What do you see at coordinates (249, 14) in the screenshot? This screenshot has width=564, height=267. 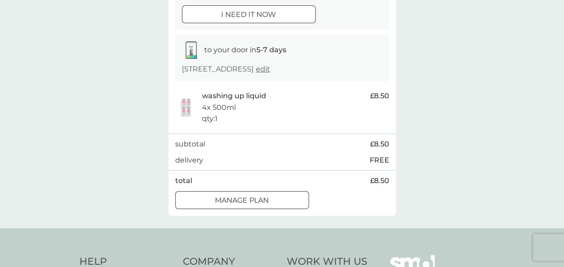 I see `button: i need it now` at bounding box center [249, 14].